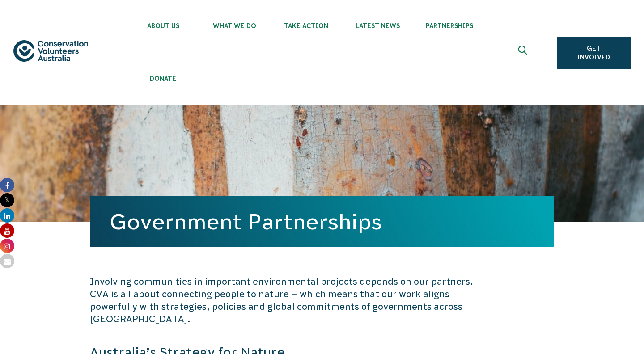  Describe the element at coordinates (306, 26) in the screenshot. I see `span: Take Action` at that location.